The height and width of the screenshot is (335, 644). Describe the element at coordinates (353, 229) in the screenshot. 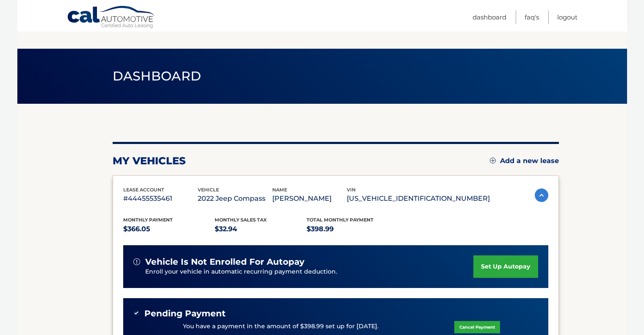

I see `p: $398.99` at that location.